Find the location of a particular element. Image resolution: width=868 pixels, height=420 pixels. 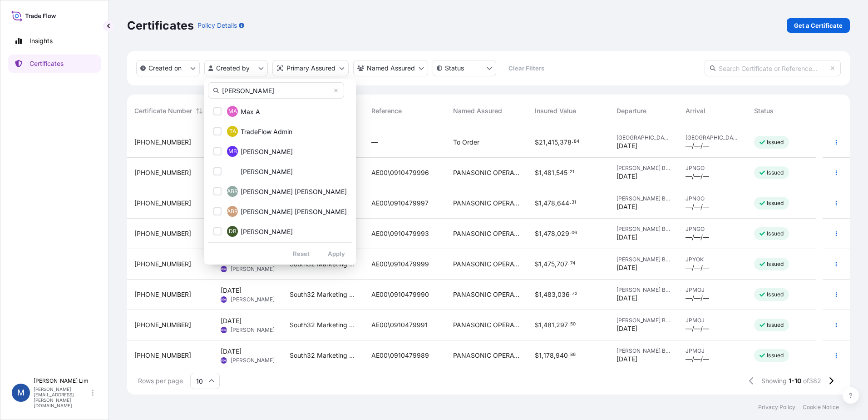

div: Select Option is located at coordinates (280, 170).